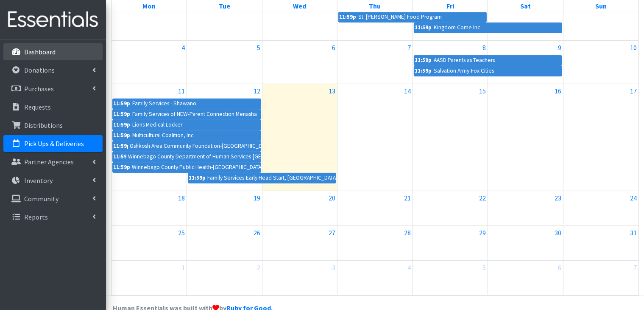  Describe the element at coordinates (149, 62) in the screenshot. I see `td: August 4, 2025` at that location.